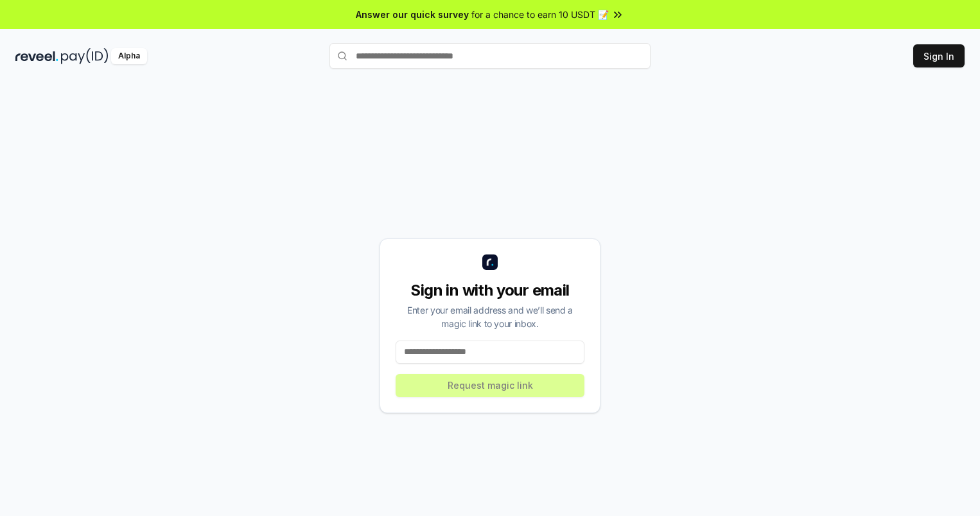 The height and width of the screenshot is (516, 980). I want to click on div: Alpha, so click(129, 56).